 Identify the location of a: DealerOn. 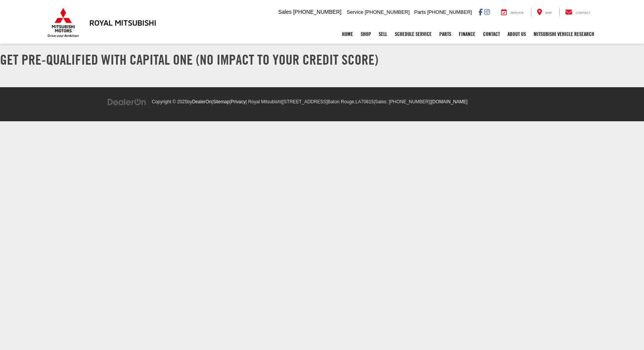
(127, 101).